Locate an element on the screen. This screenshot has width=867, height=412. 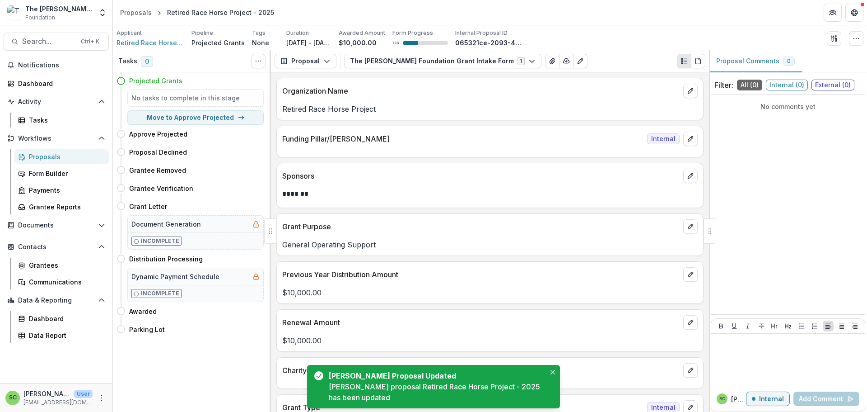
button: Open entity switcher is located at coordinates (103, 13).